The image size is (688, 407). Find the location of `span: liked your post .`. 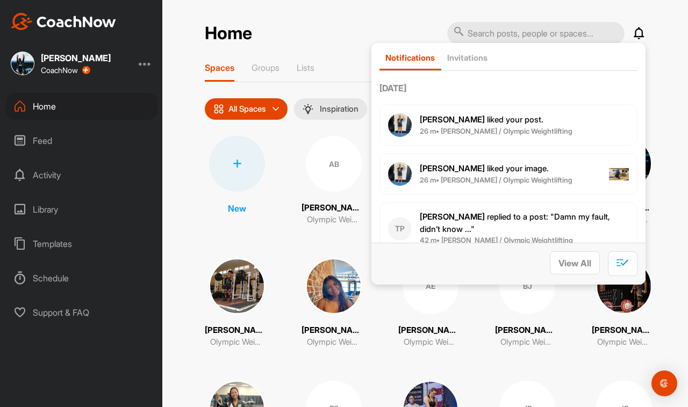

span: liked your post . is located at coordinates (482, 119).